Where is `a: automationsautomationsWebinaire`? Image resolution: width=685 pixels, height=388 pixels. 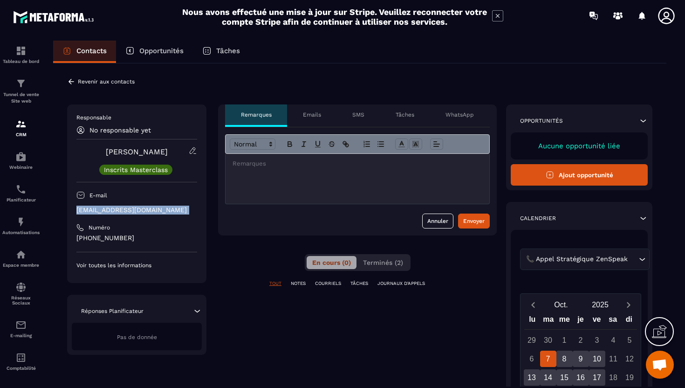 a: automationsautomationsWebinaire is located at coordinates (21, 160).